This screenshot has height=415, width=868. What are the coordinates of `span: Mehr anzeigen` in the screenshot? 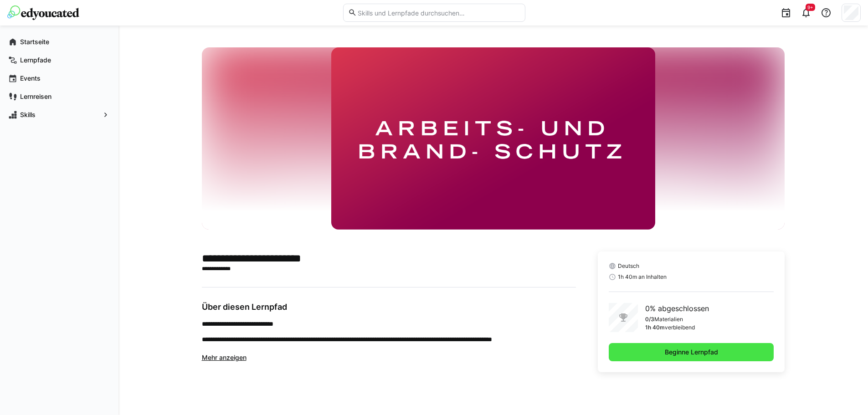 It's located at (225, 357).